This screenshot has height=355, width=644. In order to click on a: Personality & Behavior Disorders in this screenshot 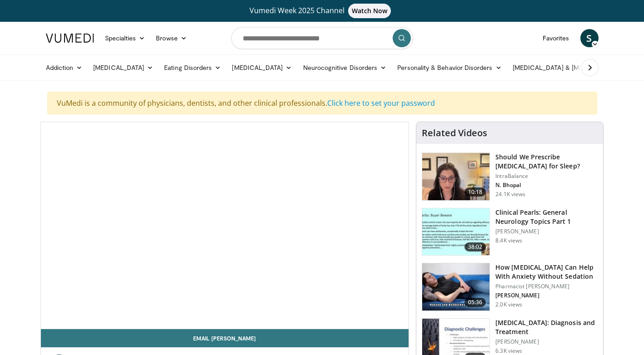, I will do `click(449, 68)`.